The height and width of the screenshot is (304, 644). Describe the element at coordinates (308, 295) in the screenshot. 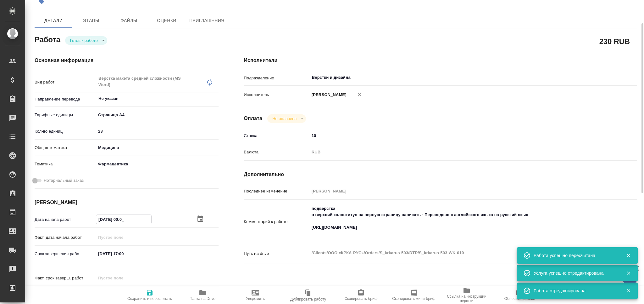

I see `button: Дублировать работу` at that location.